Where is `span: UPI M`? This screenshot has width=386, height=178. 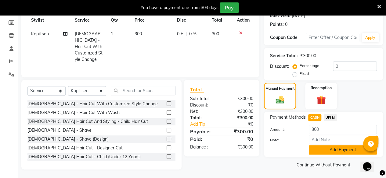
span: UPI M is located at coordinates (330, 118).